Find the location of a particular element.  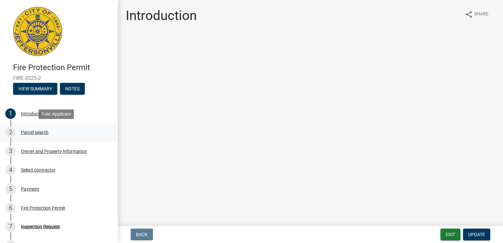

div: 6 is located at coordinates (10, 208).